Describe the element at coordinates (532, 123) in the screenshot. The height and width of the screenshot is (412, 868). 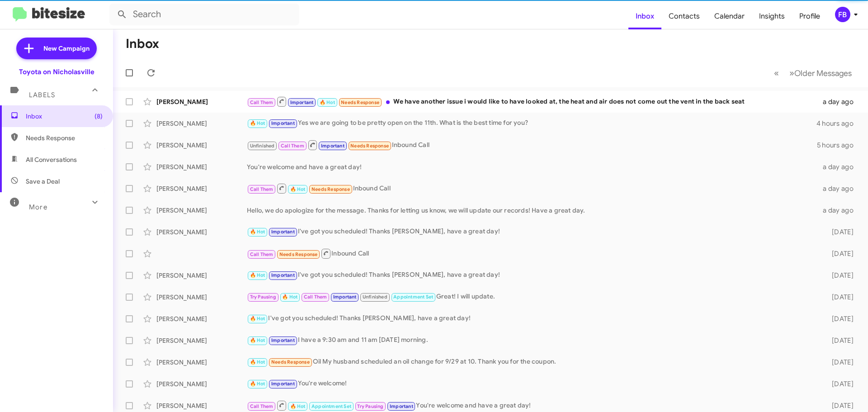
I see `div: Yes we are going to be pretty open on the 11th. What is the best time for you?` at that location.